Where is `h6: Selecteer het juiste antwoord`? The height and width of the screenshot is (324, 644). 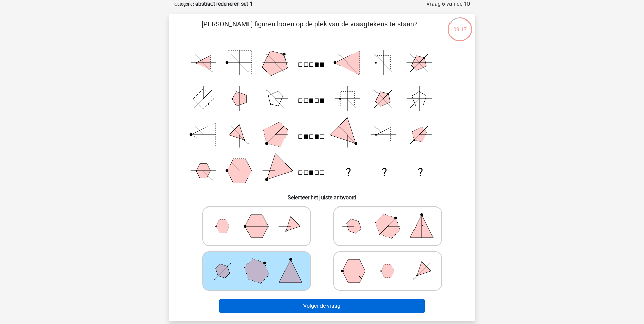 h6: Selecteer het juiste antwoord is located at coordinates (322, 195).